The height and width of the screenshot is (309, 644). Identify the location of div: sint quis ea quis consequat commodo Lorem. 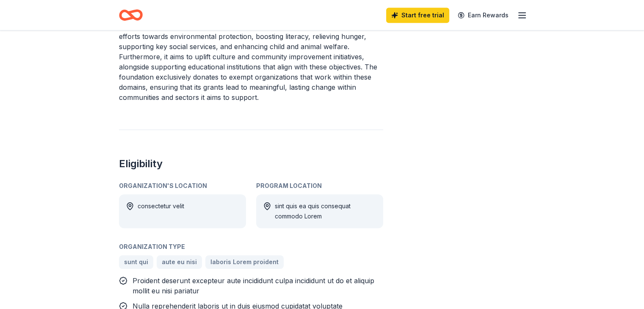
(326, 211).